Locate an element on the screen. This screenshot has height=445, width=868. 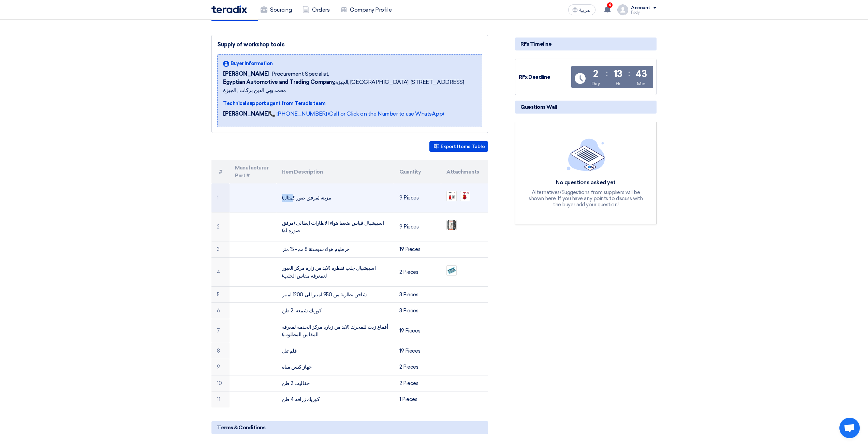
div: Account is located at coordinates (641, 8).